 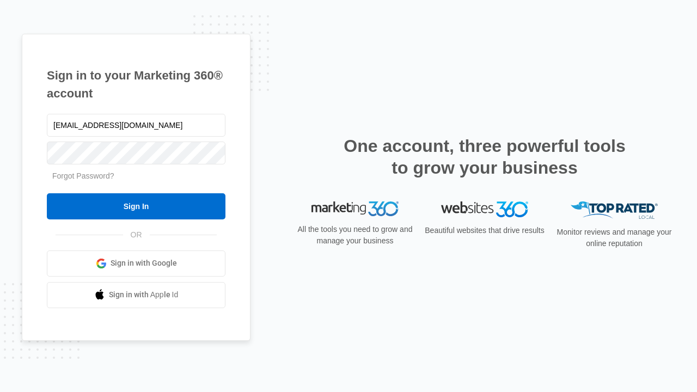 What do you see at coordinates (144, 263) in the screenshot?
I see `span: Sign in with Google` at bounding box center [144, 263].